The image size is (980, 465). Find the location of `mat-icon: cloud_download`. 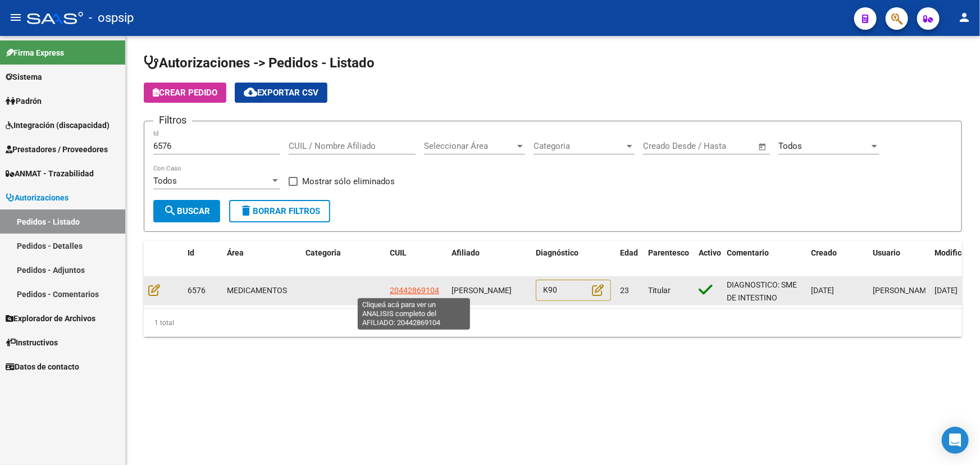

mat-icon: cloud_download is located at coordinates (251, 92).